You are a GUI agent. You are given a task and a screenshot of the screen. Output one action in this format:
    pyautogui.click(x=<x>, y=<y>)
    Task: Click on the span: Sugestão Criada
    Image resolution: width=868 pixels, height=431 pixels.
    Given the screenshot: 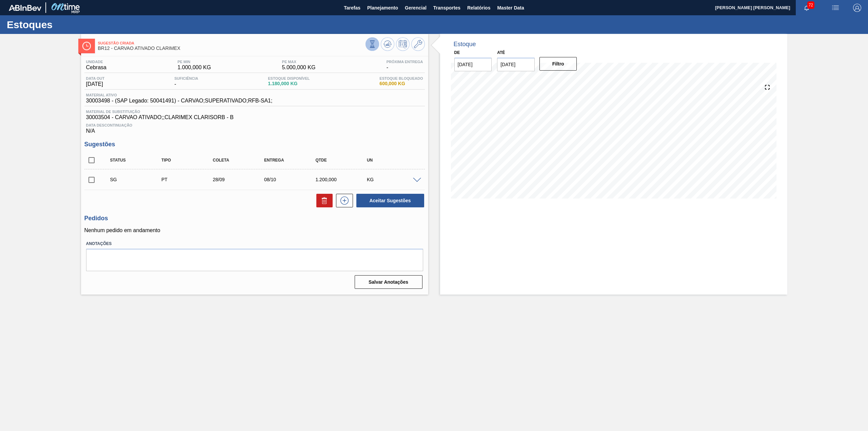 What is the action you would take?
    pyautogui.click(x=232, y=43)
    